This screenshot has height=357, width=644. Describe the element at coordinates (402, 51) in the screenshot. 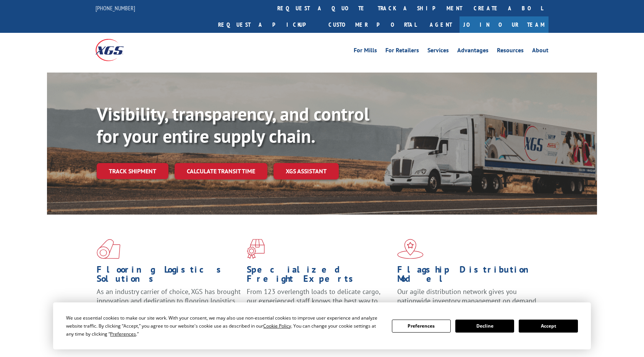

I see `a: For Retailers` at that location.